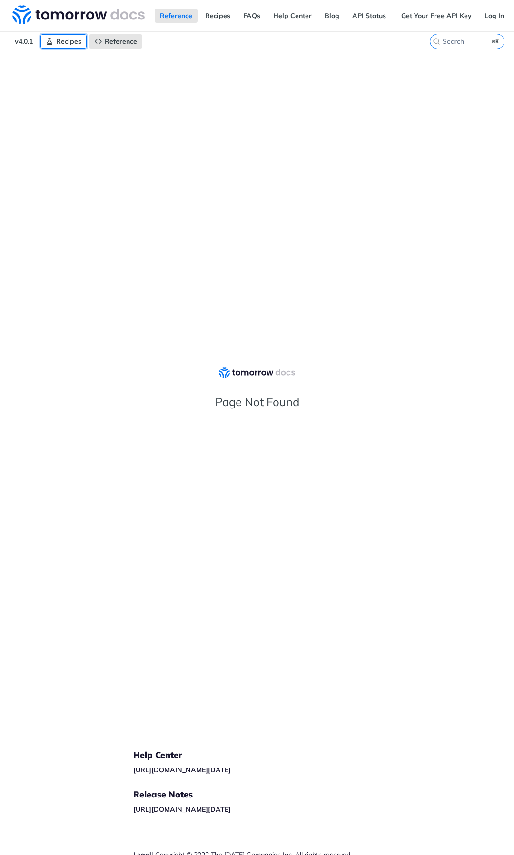  Describe the element at coordinates (79, 15) in the screenshot. I see `img: Tomorrow.io Weather API Docs` at that location.